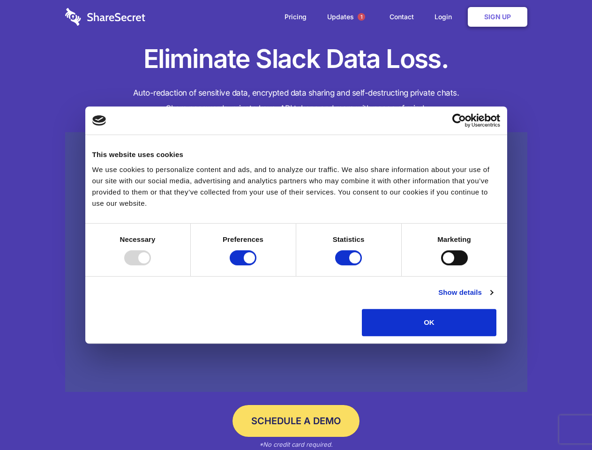 This screenshot has width=592, height=450. What do you see at coordinates (459, 120) in the screenshot?
I see `a: Usercentrics Cookiebot - opens in a new window` at bounding box center [459, 120].